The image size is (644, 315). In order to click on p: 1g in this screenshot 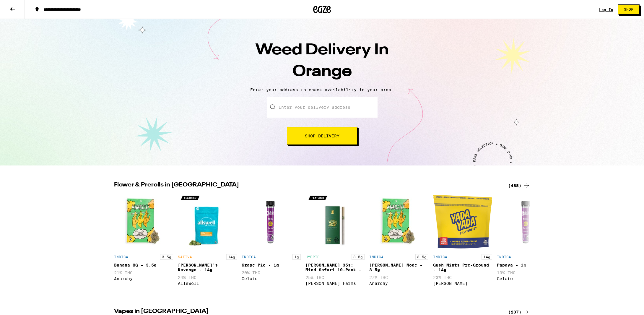, I will do `click(297, 257)`.